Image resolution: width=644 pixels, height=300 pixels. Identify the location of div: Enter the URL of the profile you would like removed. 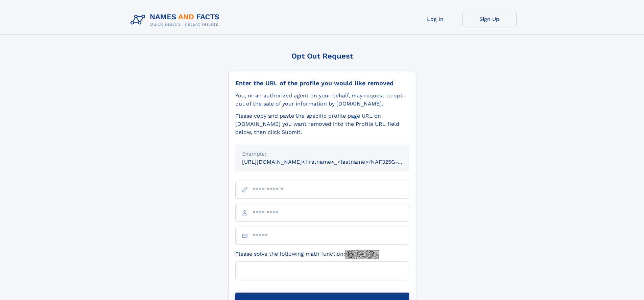
(322, 83).